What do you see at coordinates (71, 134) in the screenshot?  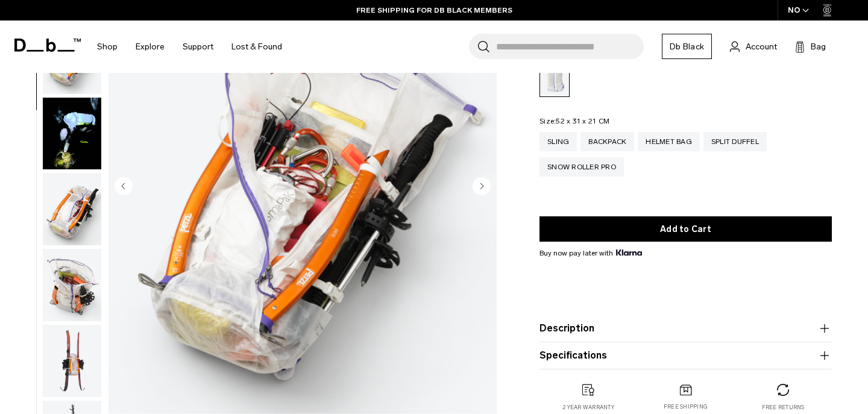 I see `img: Weigh Lighter Backpack 25L Aurora` at bounding box center [71, 134].